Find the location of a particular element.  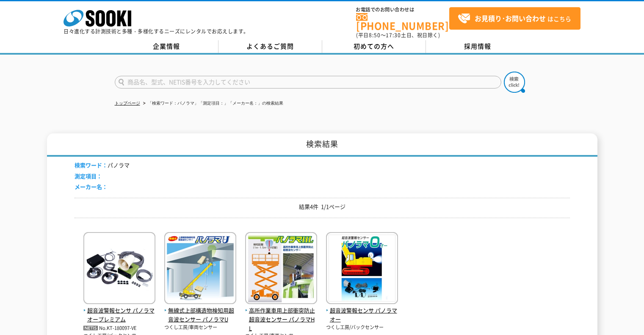

span: 高所作業車用上部衝突防止超音波センサー パノラマHL is located at coordinates (281, 319).